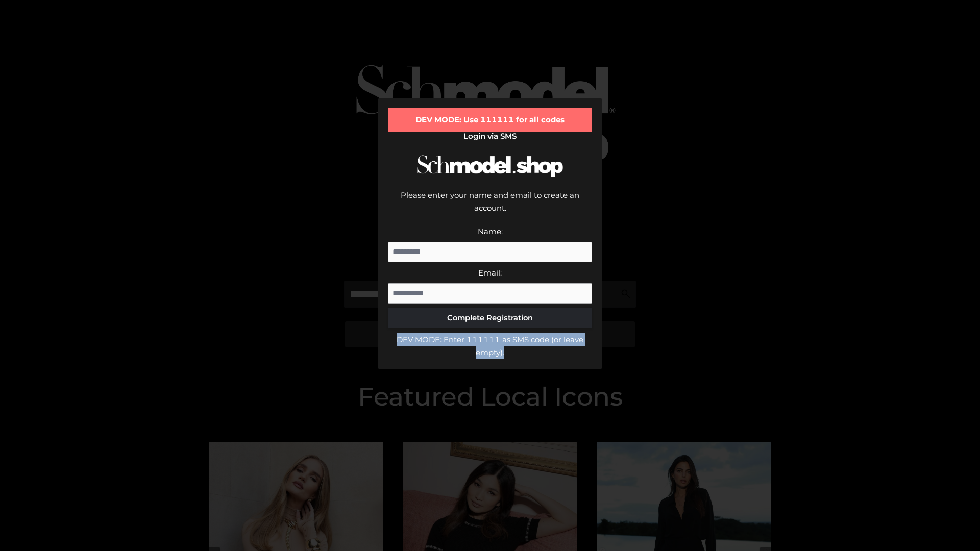  Describe the element at coordinates (490, 136) in the screenshot. I see `h2: Login via SMS` at that location.